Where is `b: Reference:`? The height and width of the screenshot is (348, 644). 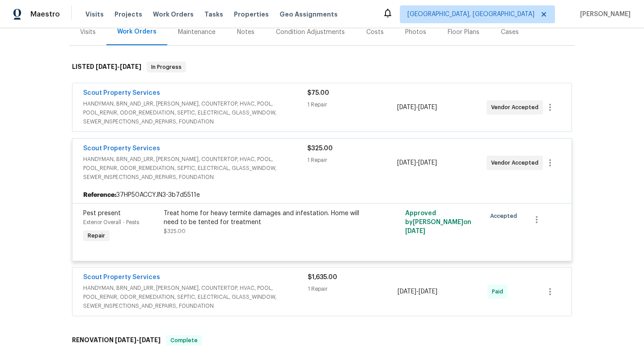 b: Reference: is located at coordinates (100, 195).